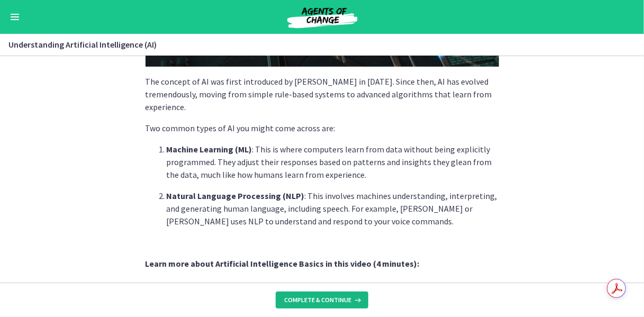 This screenshot has height=317, width=644. Describe the element at coordinates (235, 196) in the screenshot. I see `strong: Natural Language Processing (NLP)` at that location.